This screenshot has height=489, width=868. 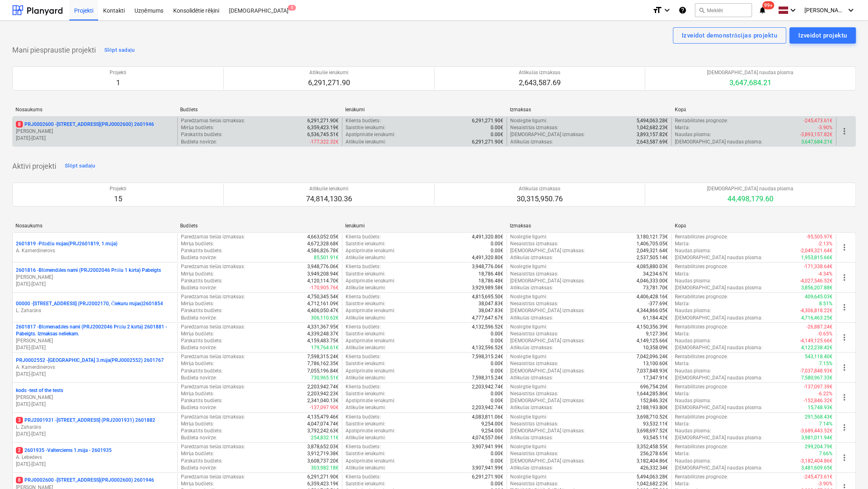 I want to click on div: Izmaksas, so click(x=588, y=226).